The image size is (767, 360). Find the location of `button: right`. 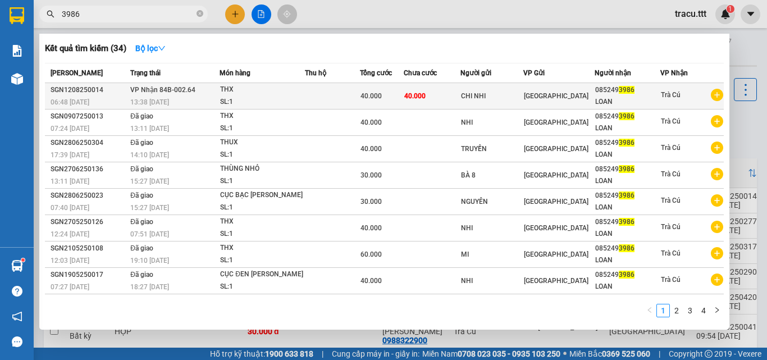

button: right is located at coordinates (717, 311).